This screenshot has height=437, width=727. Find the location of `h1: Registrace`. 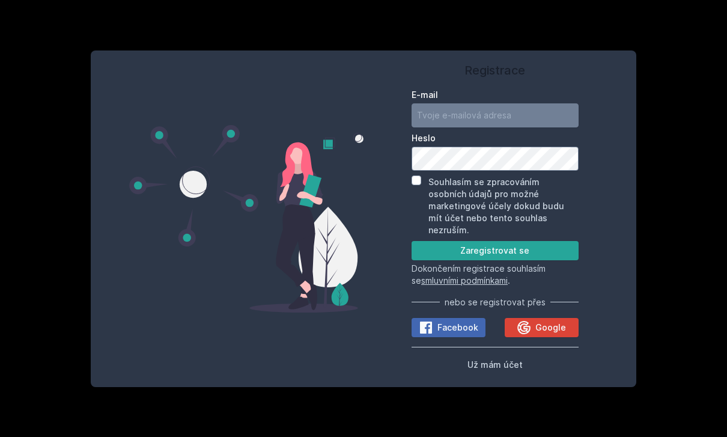

h1: Registrace is located at coordinates (495, 70).